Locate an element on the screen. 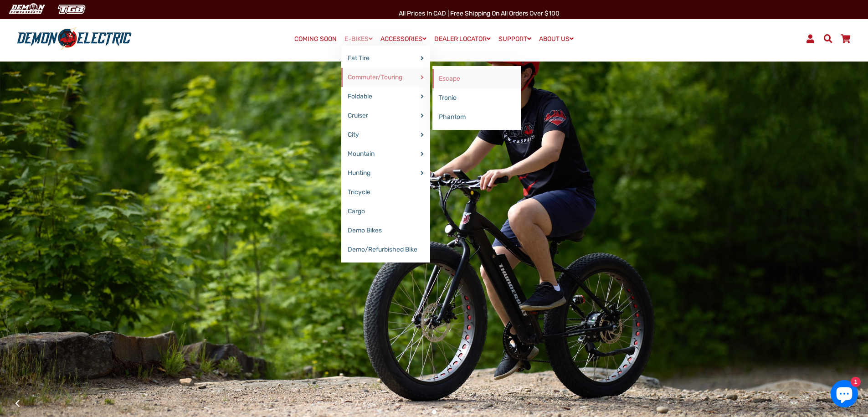 The image size is (868, 417). span: All Prices in CAD | Free shipping on all orders over $100 is located at coordinates (479, 13).